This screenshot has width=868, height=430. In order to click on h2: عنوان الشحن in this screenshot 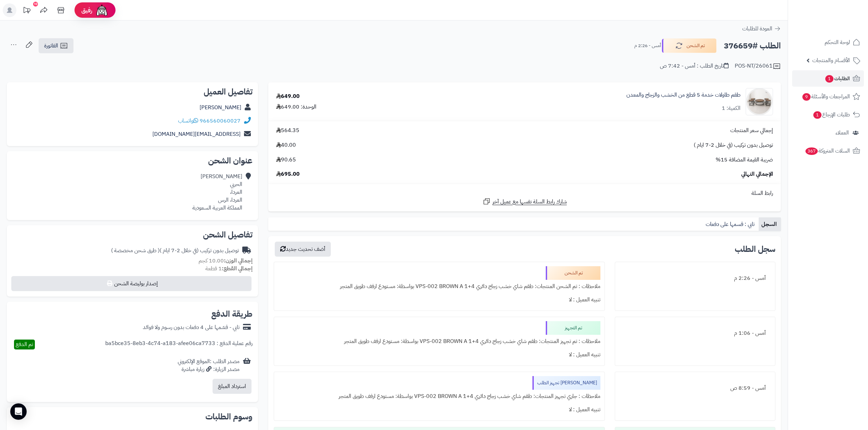, I will do `click(133, 161)`.